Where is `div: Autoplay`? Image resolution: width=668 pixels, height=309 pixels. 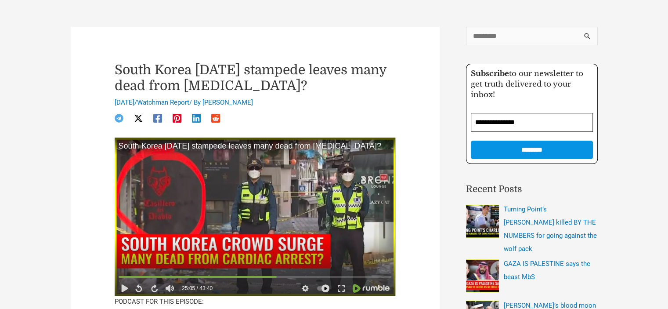
div: Autoplay is located at coordinates (323, 288).